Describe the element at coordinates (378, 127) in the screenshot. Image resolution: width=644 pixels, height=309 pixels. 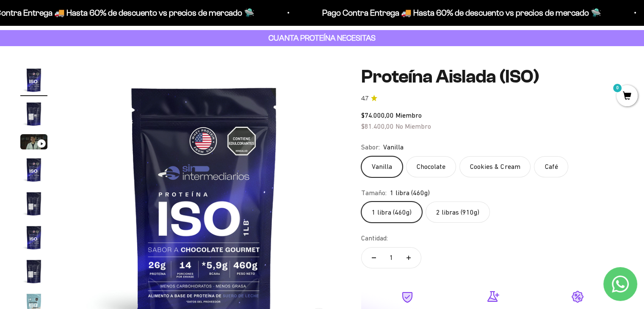
I see `span: $81.400,00` at that location.